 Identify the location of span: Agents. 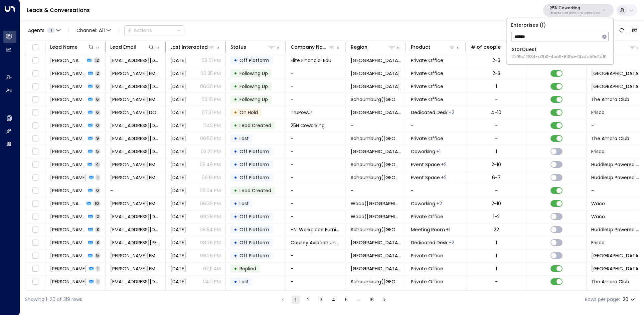
(36, 30).